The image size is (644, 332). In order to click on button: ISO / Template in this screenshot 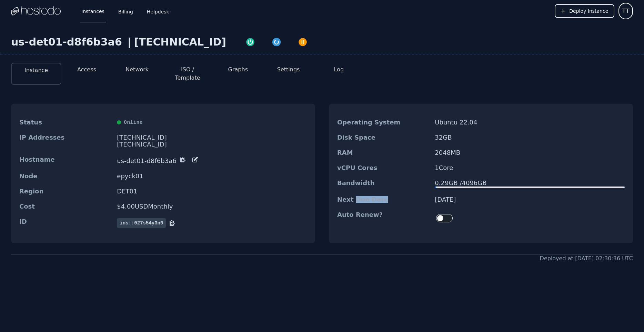, I will do `click(188, 74)`.